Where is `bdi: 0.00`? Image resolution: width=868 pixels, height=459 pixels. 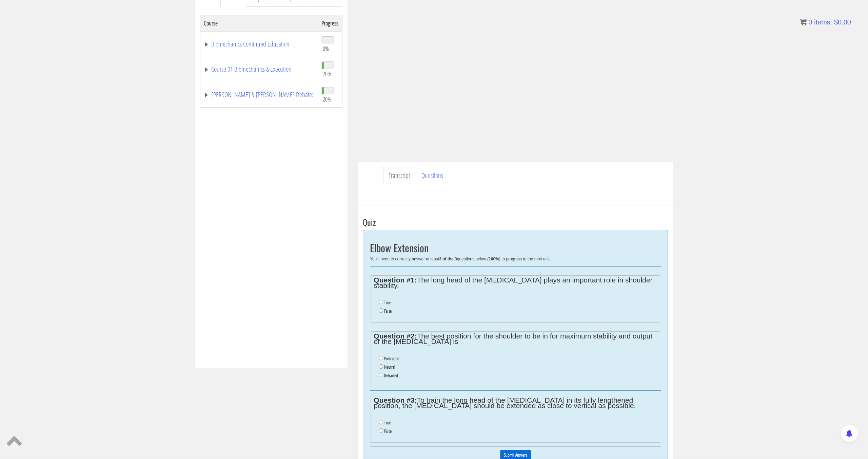
bdi: 0.00 is located at coordinates (843, 22).